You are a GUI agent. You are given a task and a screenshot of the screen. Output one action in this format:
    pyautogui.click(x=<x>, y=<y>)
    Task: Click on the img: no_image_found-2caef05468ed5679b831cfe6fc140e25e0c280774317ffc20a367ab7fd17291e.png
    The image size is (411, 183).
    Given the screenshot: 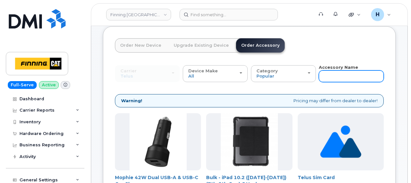 What is the action you would take?
    pyautogui.click(x=340, y=142)
    